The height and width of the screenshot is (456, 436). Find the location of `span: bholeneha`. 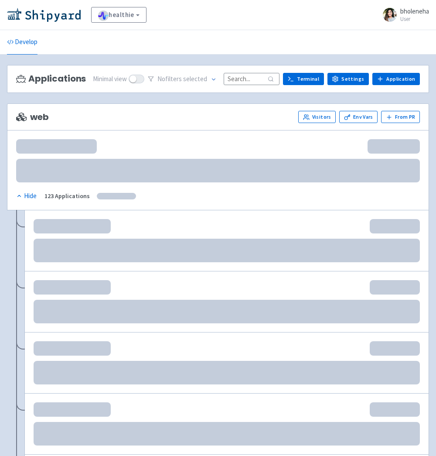

span: bholeneha is located at coordinates (415, 11).